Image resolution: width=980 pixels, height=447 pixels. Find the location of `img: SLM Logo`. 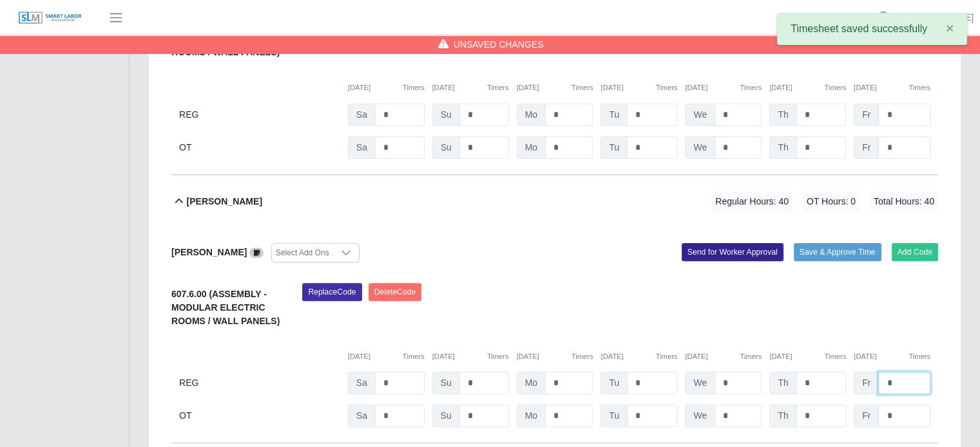

img: SLM Logo is located at coordinates (50, 18).